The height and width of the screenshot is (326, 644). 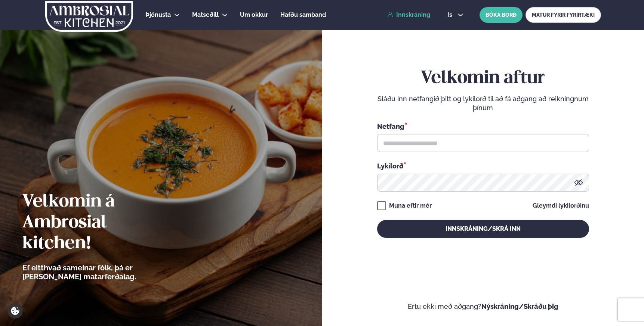 What do you see at coordinates (158, 15) in the screenshot?
I see `a: Þjónusta` at bounding box center [158, 15].